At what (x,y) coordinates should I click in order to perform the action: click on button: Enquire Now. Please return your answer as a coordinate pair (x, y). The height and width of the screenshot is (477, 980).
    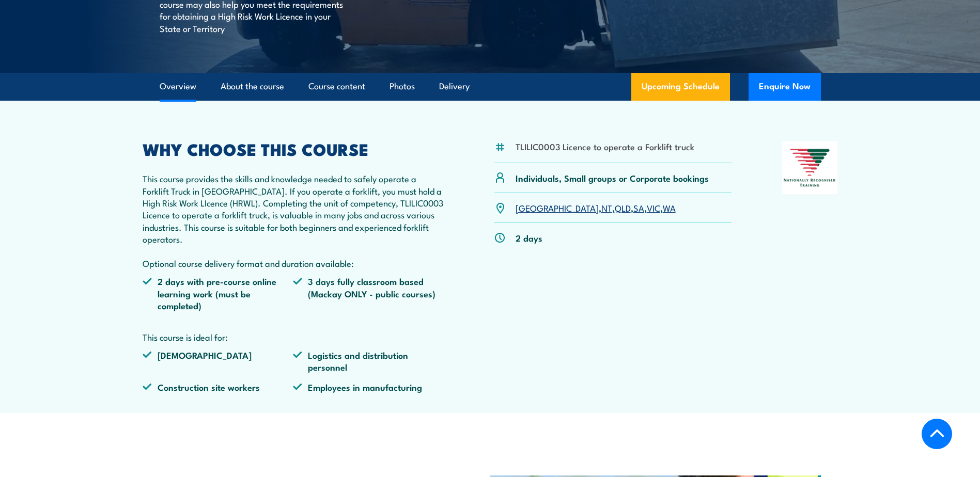
    Looking at the image, I should click on (785, 87).